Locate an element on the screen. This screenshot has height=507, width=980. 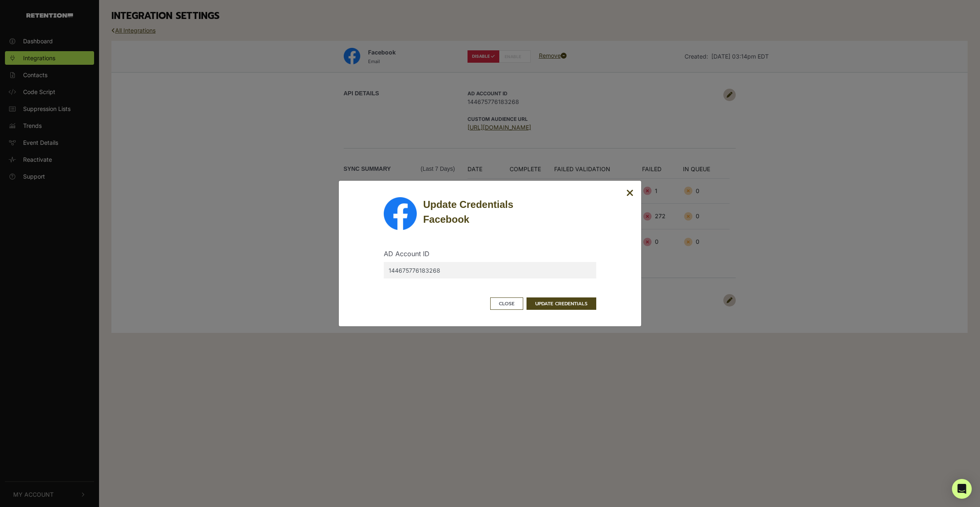
img: Facebook is located at coordinates (400, 214).